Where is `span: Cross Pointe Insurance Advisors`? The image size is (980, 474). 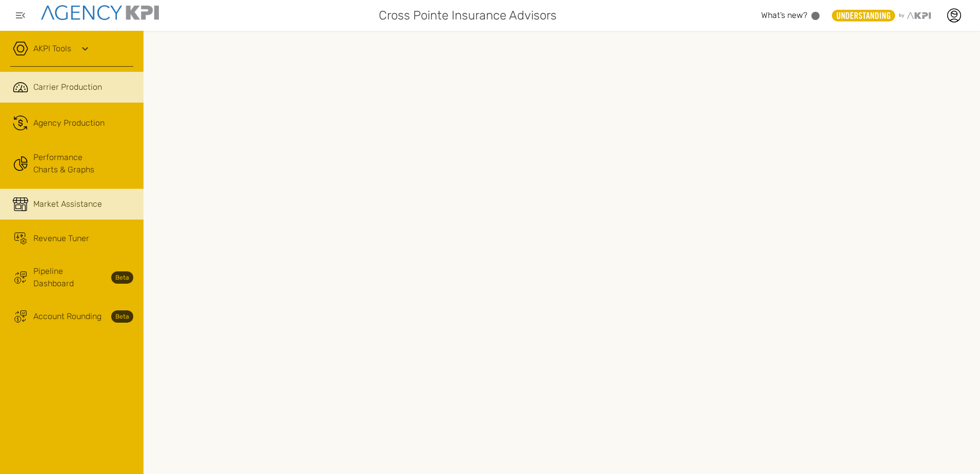
span: Cross Pointe Insurance Advisors is located at coordinates (467, 16).